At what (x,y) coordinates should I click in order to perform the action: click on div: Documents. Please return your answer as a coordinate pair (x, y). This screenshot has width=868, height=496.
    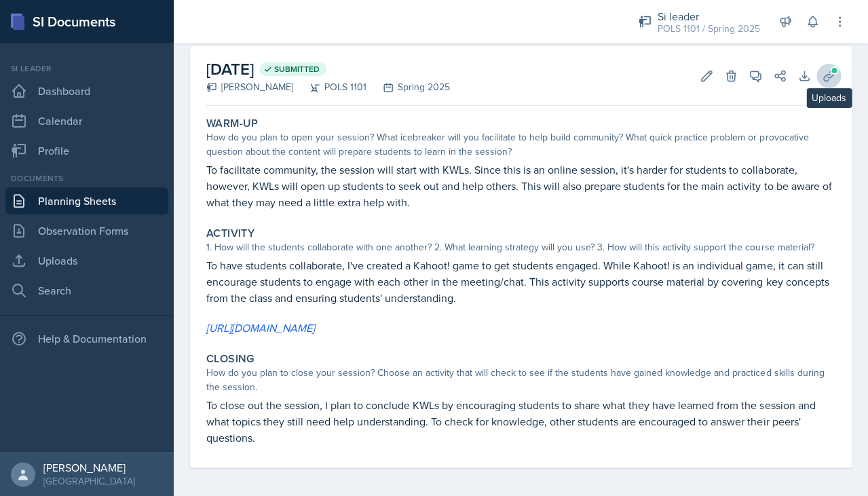
    Looking at the image, I should click on (87, 178).